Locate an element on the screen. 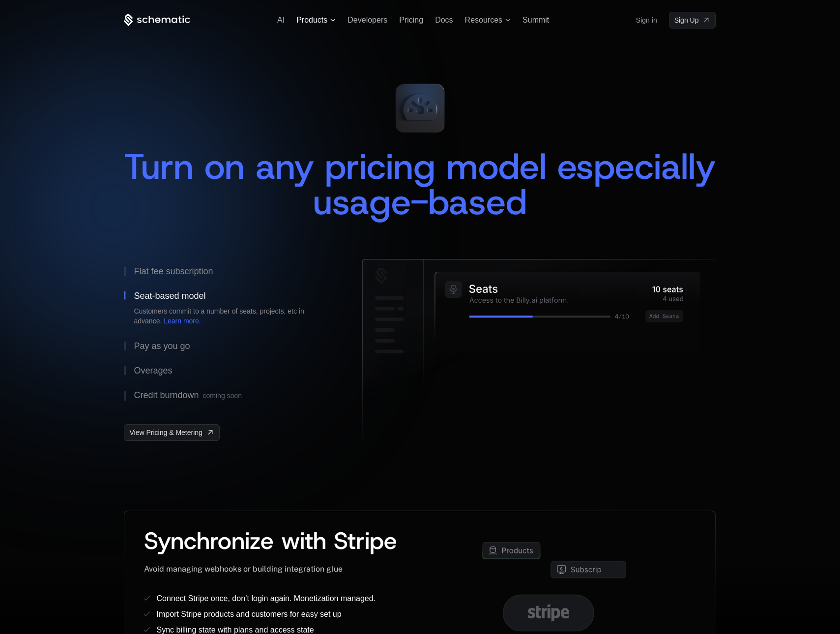 This screenshot has height=634, width=840. span: Developers is located at coordinates (367, 20).